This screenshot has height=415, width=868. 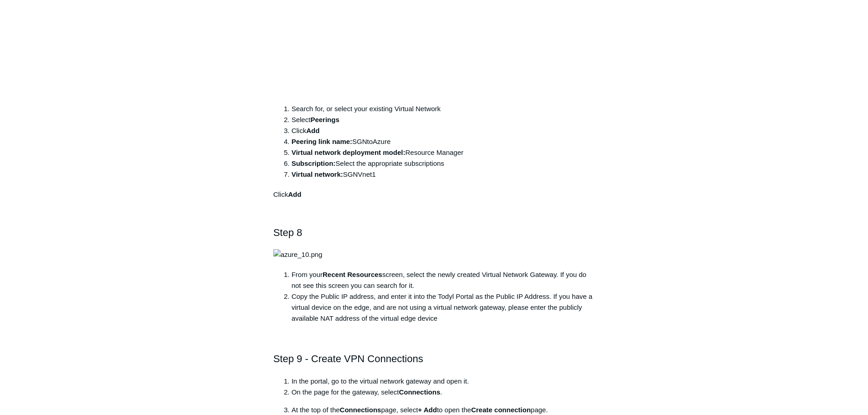 I want to click on li: On the page for the gateway, select ., so click(x=443, y=392).